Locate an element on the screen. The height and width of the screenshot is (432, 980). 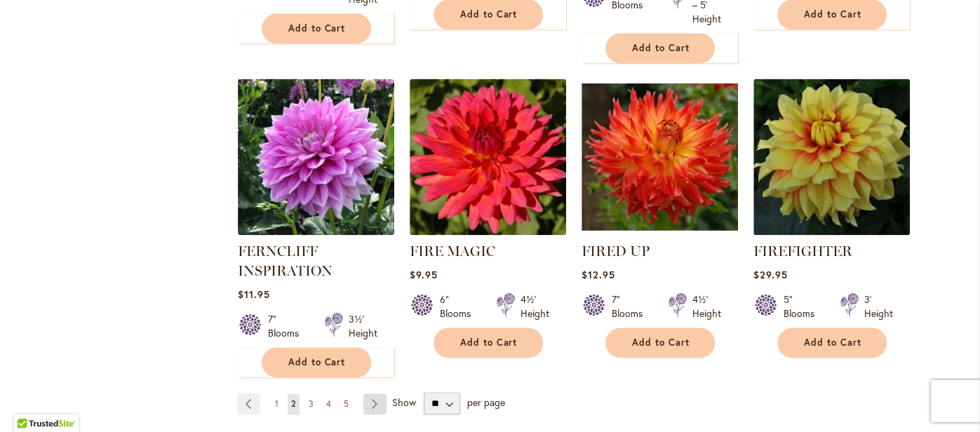
span: Show is located at coordinates (404, 402).